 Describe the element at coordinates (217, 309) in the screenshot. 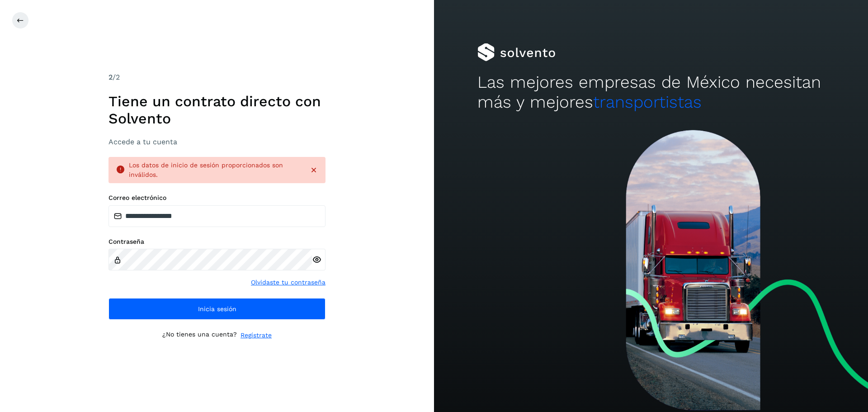

I see `button: Inicia sesión` at that location.